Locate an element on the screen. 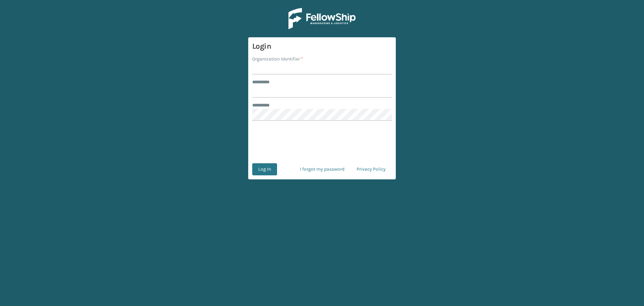 The width and height of the screenshot is (644, 306). h3: Login is located at coordinates (322, 47).